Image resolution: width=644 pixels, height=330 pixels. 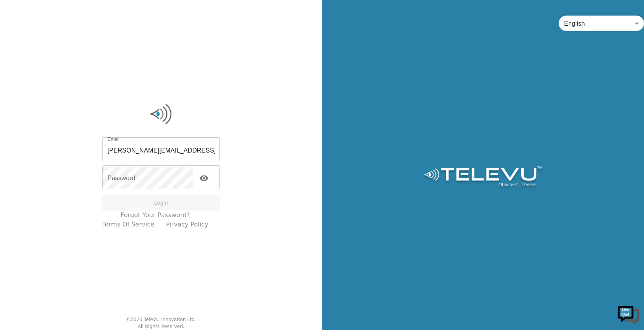 I want to click on div: © 2025 TeleVU Innovation Ltd., so click(x=161, y=319).